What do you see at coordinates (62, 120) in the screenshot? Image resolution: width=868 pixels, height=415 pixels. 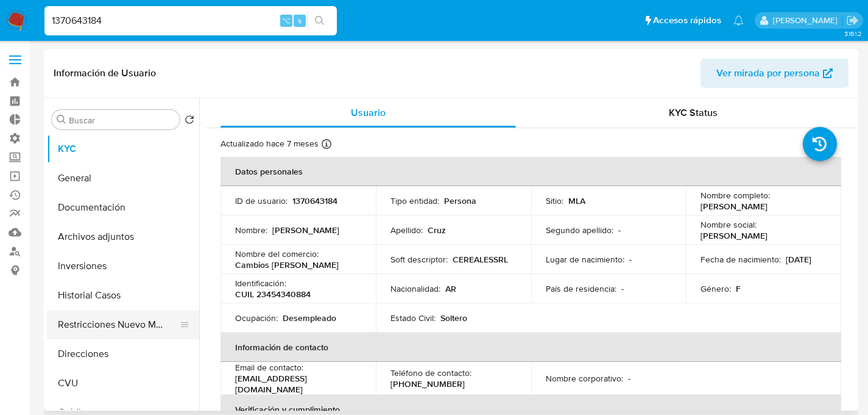 I see `button: Buscar` at bounding box center [62, 120].